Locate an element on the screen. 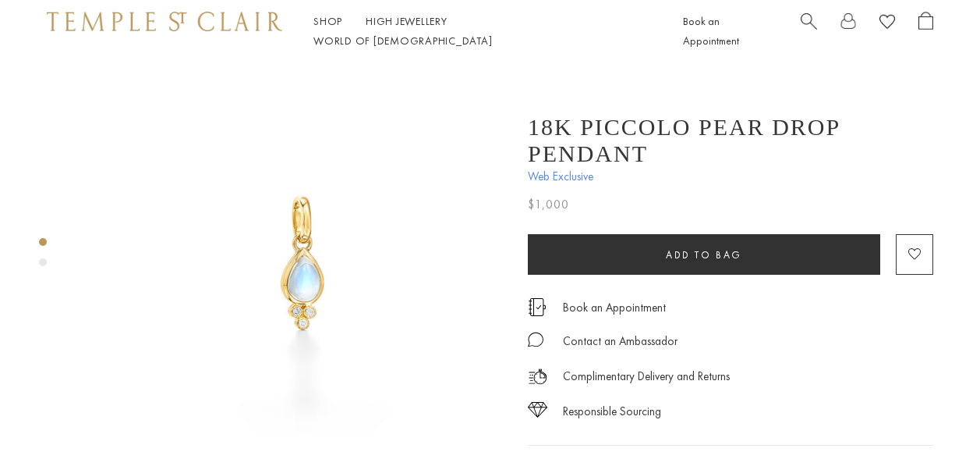 The height and width of the screenshot is (452, 980). a: High JewelleryHigh Jewellery is located at coordinates (406, 21).